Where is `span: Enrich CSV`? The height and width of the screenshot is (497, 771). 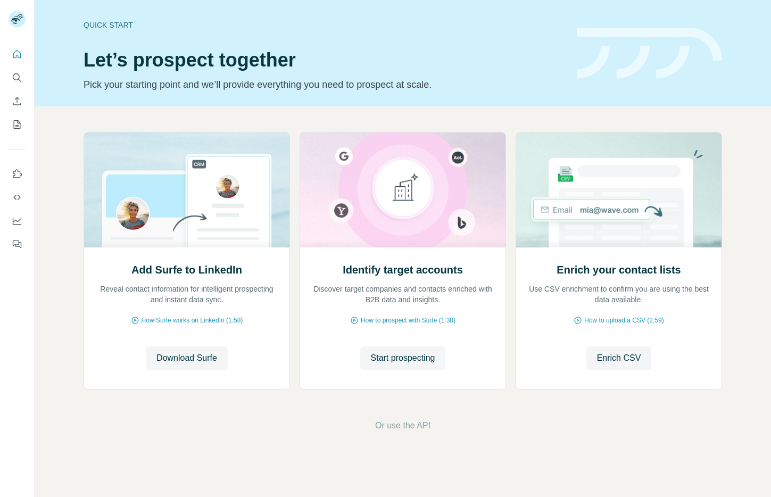
span: Enrich CSV is located at coordinates (619, 358).